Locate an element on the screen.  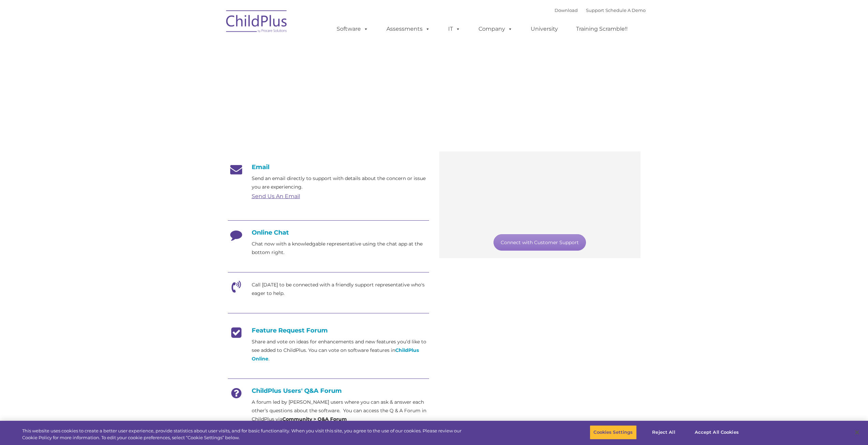
h4: Feature Request Forum is located at coordinates (328, 331).